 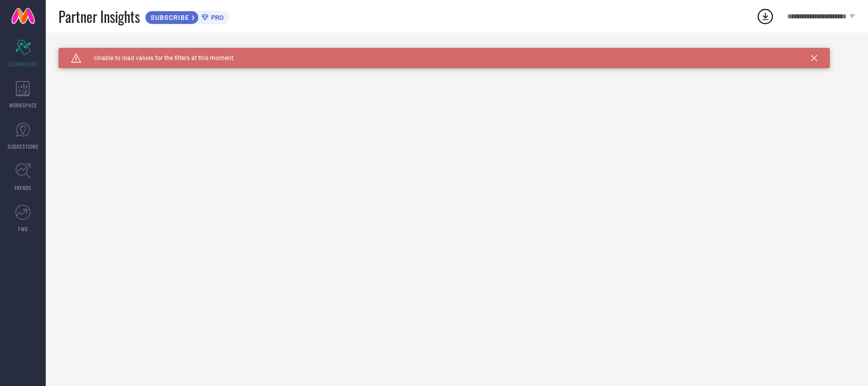 What do you see at coordinates (99, 17) in the screenshot?
I see `span: Partner Insights` at bounding box center [99, 17].